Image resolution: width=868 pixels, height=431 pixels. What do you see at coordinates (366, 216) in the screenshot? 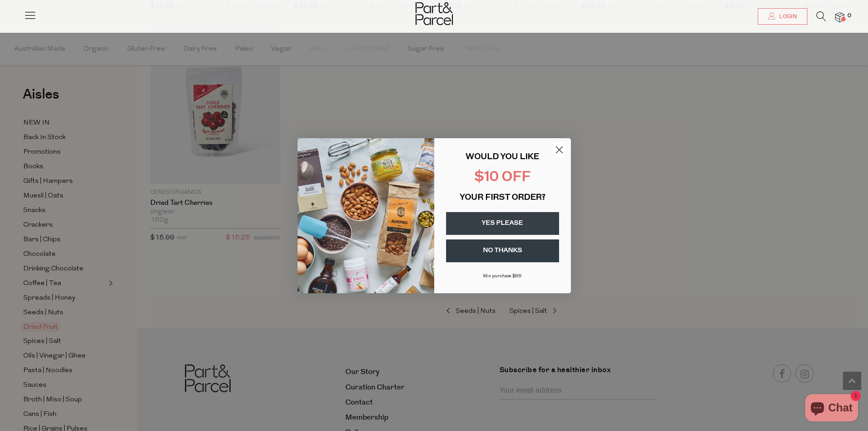
I see `img: 43fba0fb-7538-40bc-babb-ffb1a4d097bc.jpeg` at bounding box center [366, 216].